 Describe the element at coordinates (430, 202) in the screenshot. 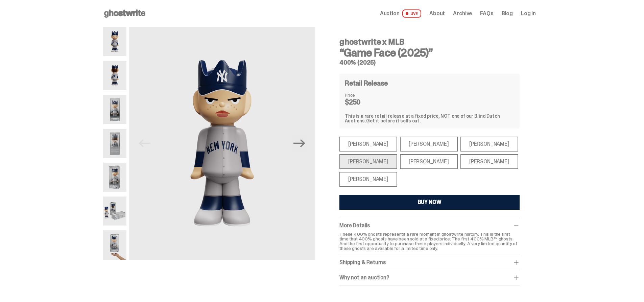

I see `div: BUY NOW` at that location.